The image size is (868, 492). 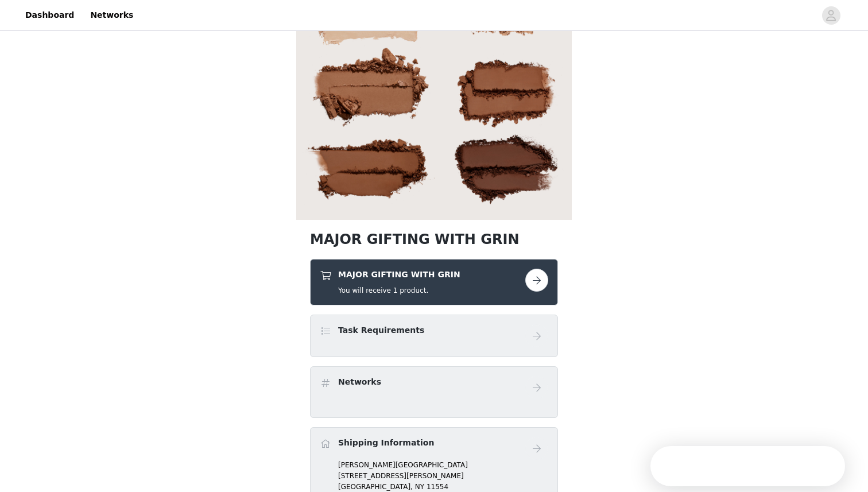 I want to click on a: Dashboard, so click(x=49, y=15).